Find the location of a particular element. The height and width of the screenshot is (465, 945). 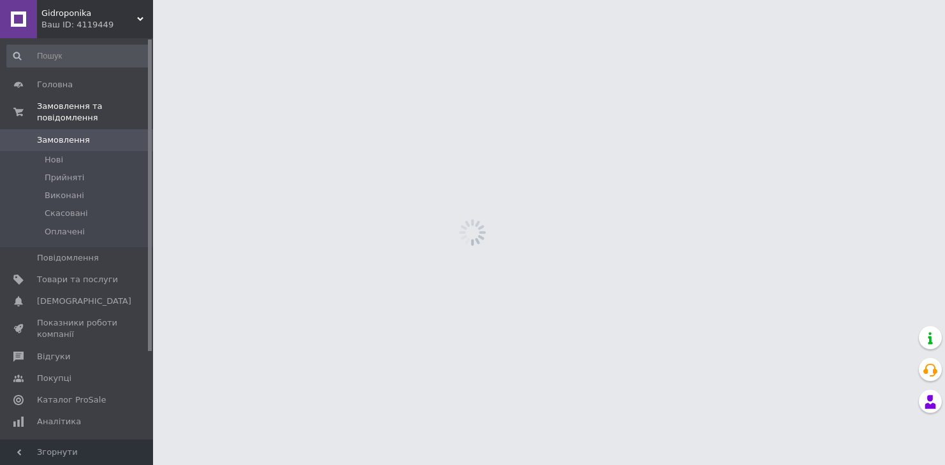

span: Аналітика is located at coordinates (59, 422).